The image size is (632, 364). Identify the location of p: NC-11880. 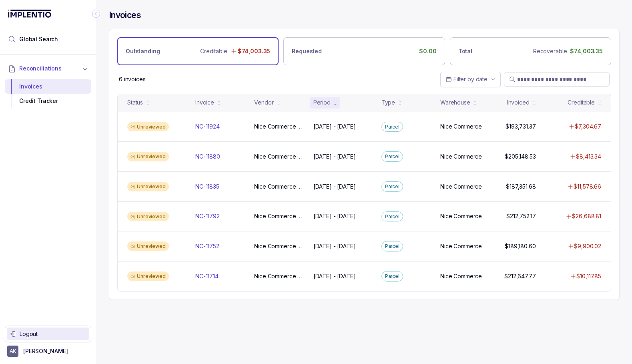
(208, 157).